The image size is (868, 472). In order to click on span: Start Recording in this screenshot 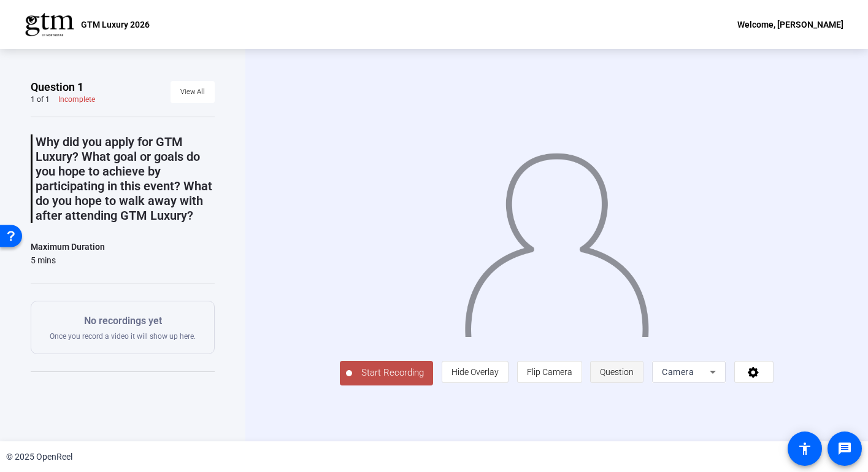, I will do `click(393, 372)`.